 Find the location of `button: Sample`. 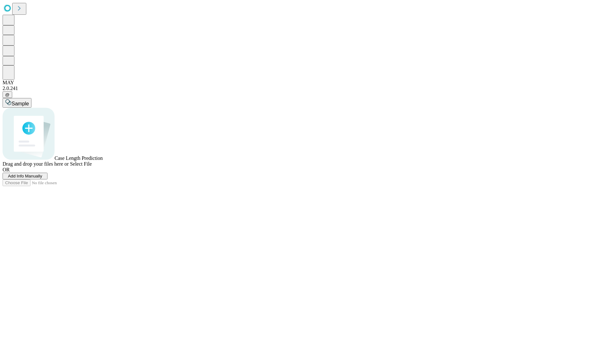

button: Sample is located at coordinates (17, 103).